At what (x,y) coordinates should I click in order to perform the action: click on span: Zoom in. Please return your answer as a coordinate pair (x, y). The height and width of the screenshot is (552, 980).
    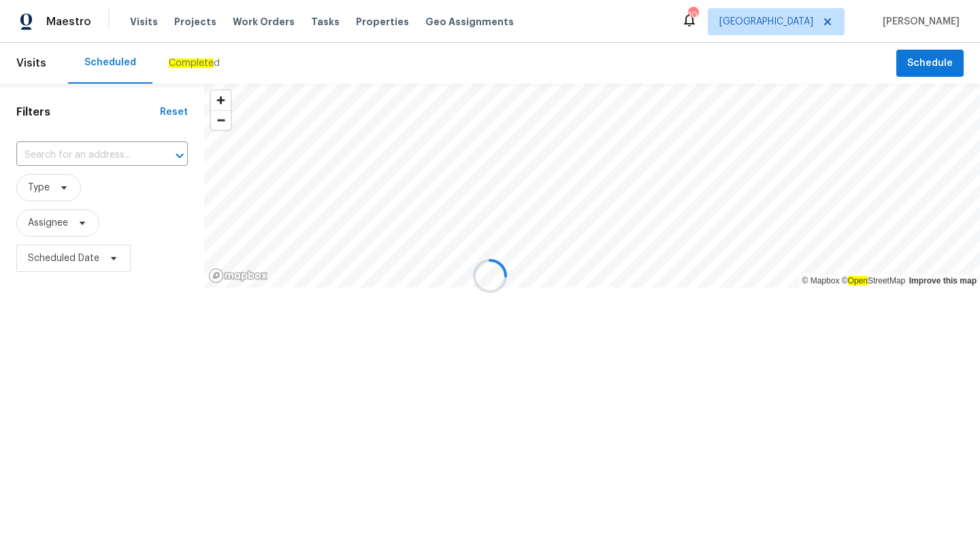
    Looking at the image, I should click on (221, 100).